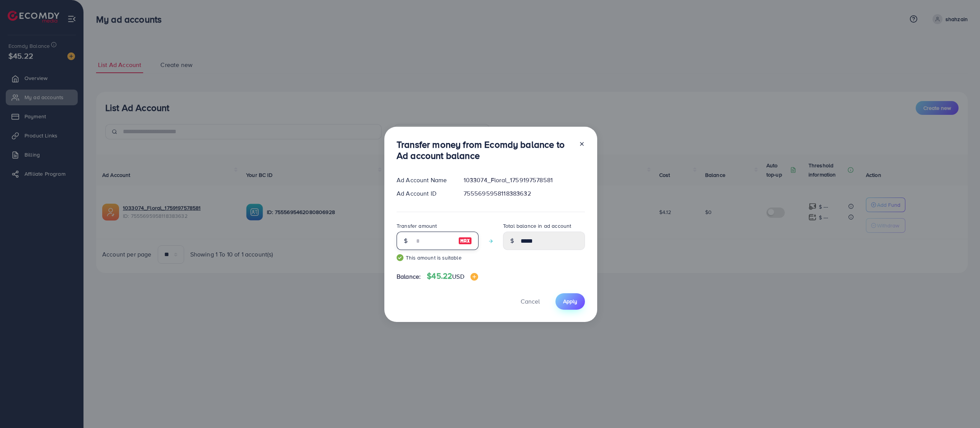 Image resolution: width=980 pixels, height=428 pixels. What do you see at coordinates (438, 258) in the screenshot?
I see `small: This amount is suitable` at bounding box center [438, 258].